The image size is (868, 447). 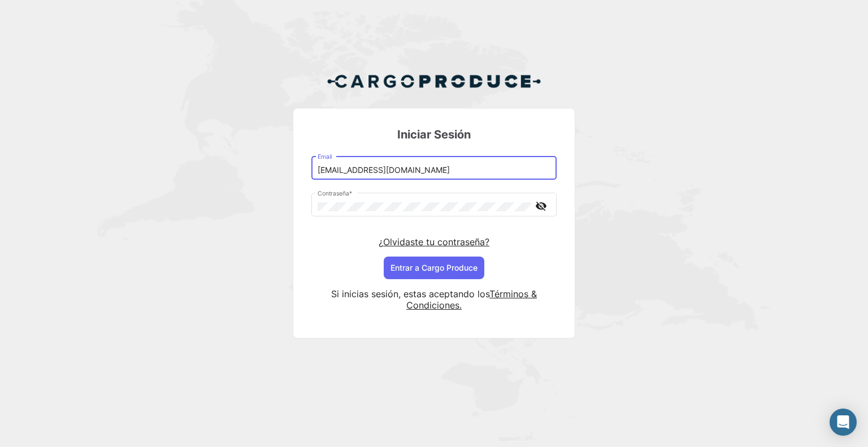 I want to click on img: Cargo Produce Logo, so click(x=434, y=81).